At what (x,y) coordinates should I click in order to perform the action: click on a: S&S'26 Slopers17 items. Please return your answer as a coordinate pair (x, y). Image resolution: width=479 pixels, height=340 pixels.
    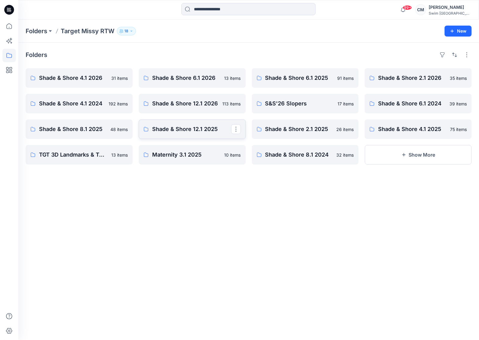
    Looking at the image, I should click on (305, 104).